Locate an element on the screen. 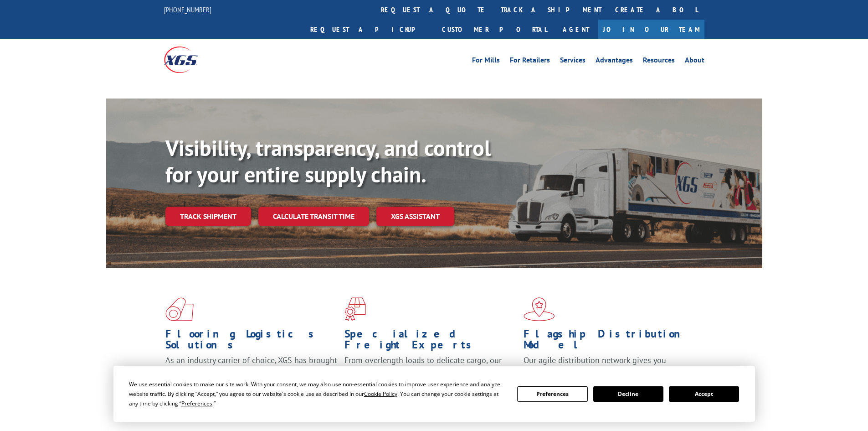 The width and height of the screenshot is (868, 431). h1: Flooring Logistics Solutions is located at coordinates (252, 341).